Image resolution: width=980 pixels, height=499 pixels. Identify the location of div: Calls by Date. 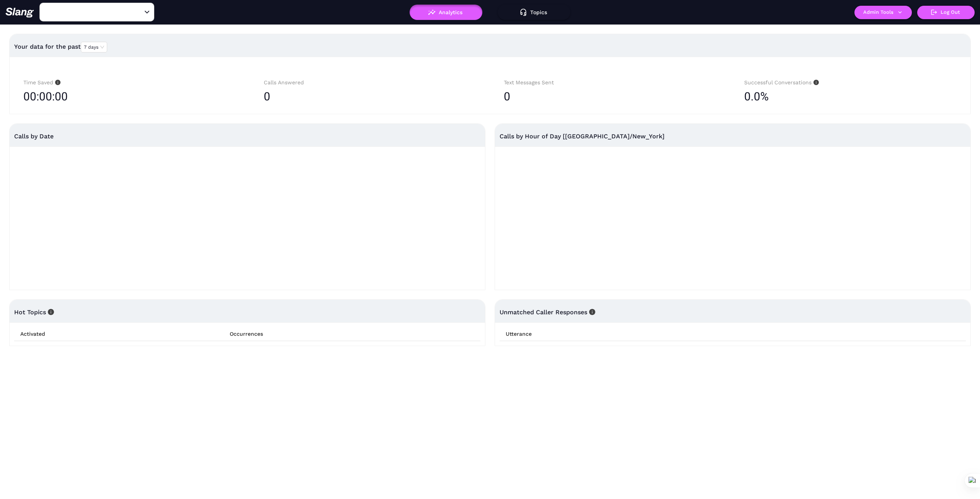
(248, 136).